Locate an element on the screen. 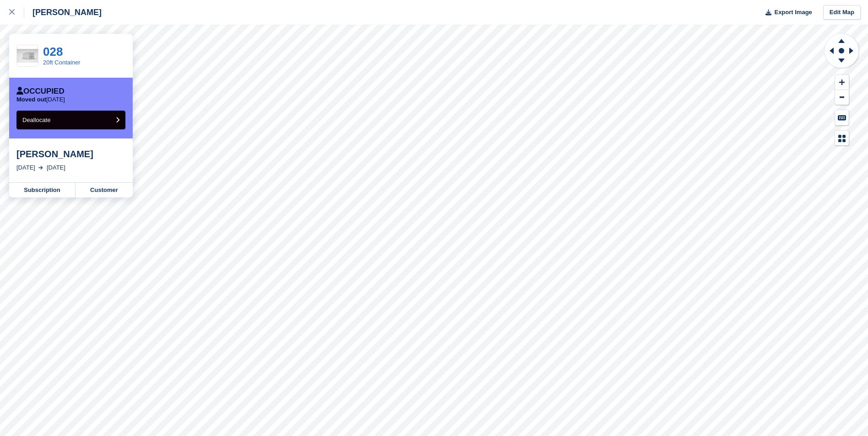 Image resolution: width=868 pixels, height=436 pixels. button: Deallocate is located at coordinates (71, 119).